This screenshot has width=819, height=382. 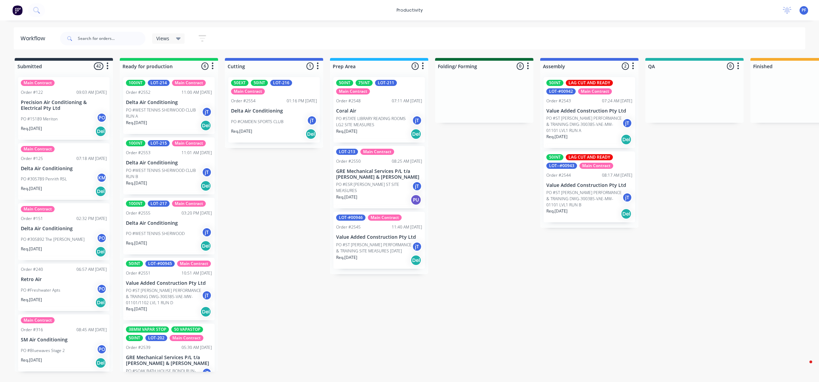 What do you see at coordinates (240, 83) in the screenshot?
I see `div: 50EXT` at bounding box center [240, 83].